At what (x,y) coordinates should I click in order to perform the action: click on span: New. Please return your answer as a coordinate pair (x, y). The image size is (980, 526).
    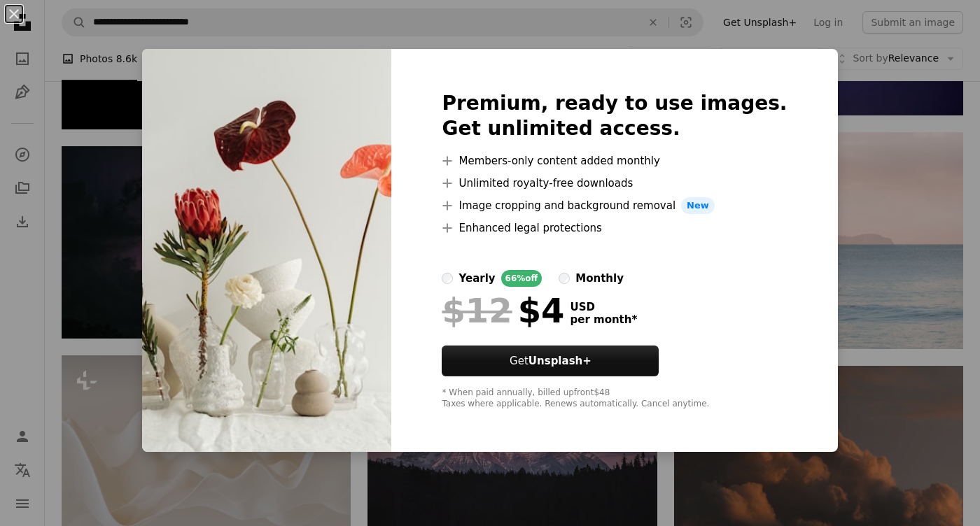
    Looking at the image, I should click on (698, 206).